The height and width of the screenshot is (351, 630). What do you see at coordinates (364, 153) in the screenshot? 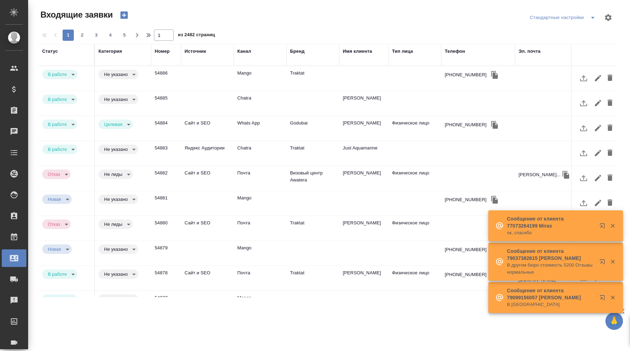
I see `td: Just Aquamarine` at bounding box center [364, 153].